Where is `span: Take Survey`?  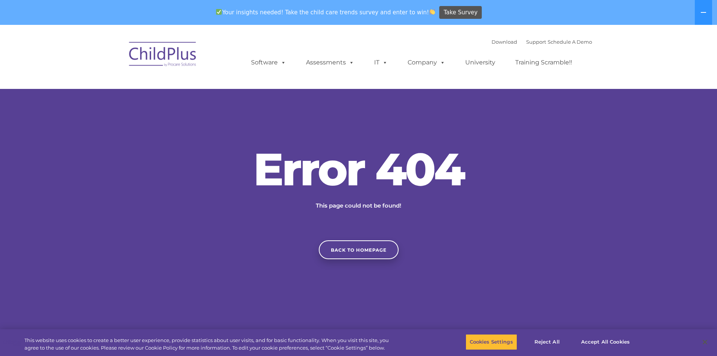
span: Take Survey is located at coordinates (461, 12).